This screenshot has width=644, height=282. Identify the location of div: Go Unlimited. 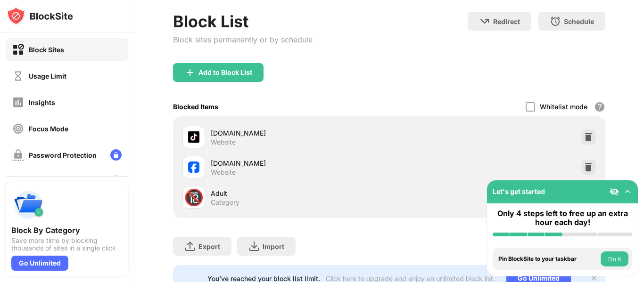
(40, 264).